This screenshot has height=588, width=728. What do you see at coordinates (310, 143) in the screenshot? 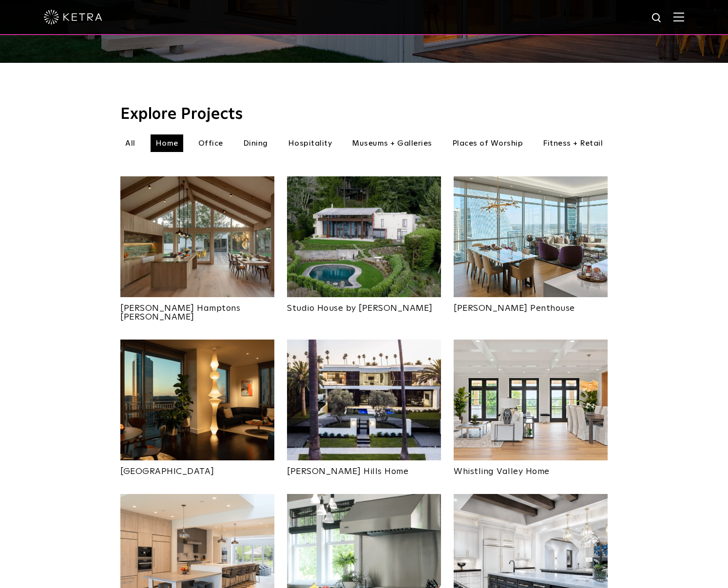
I see `li: Hospitality` at bounding box center [310, 143].